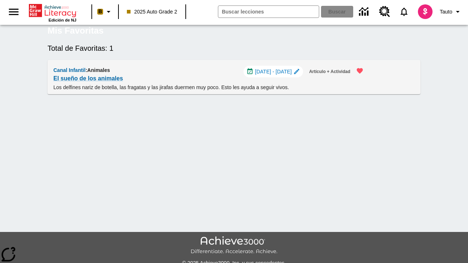 The height and width of the screenshot is (263, 468). Describe the element at coordinates (269, 12) in the screenshot. I see `input: Buscar campo` at that location.